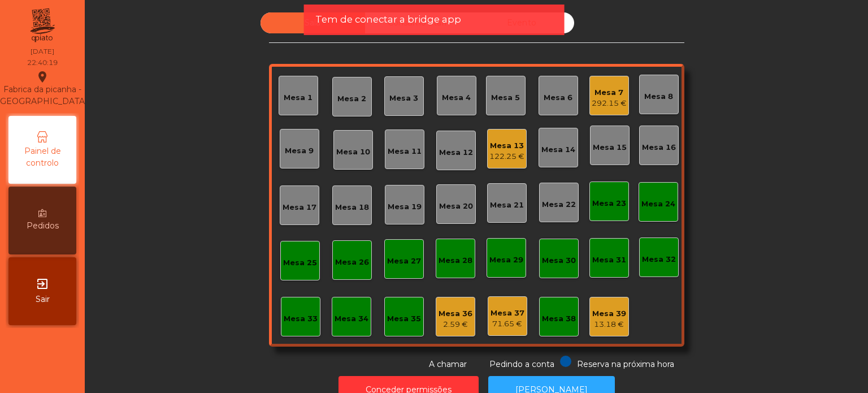 This screenshot has width=868, height=393. Describe the element at coordinates (352, 262) in the screenshot. I see `div: Mesa 26` at that location.